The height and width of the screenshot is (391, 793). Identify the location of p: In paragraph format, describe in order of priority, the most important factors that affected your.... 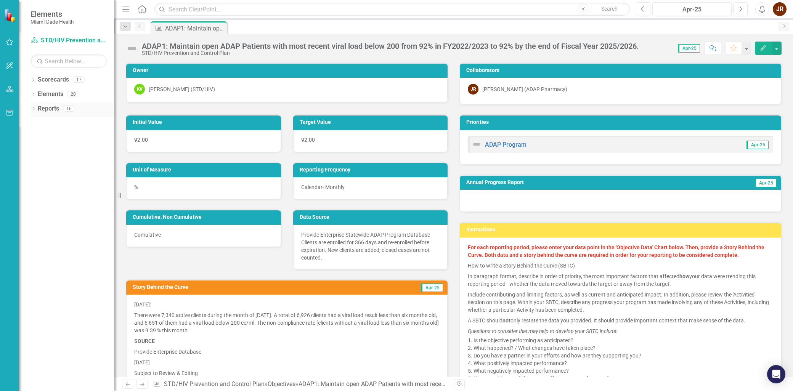
(620, 280).